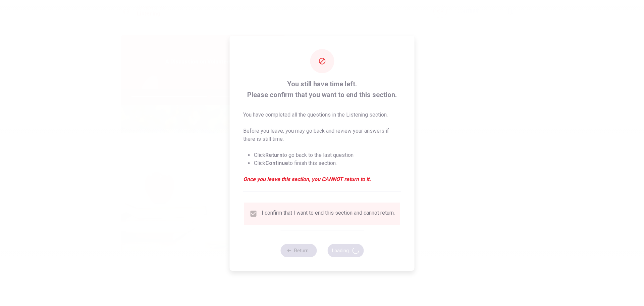 This screenshot has height=306, width=644. I want to click on strong: Return, so click(273, 155).